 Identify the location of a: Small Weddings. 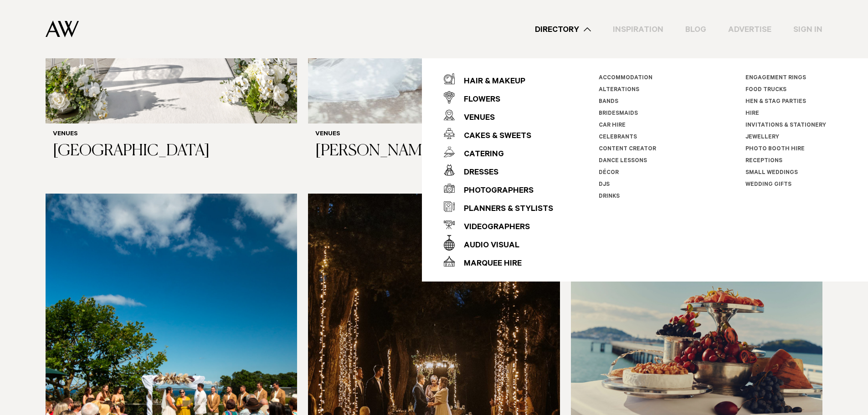
(771, 173).